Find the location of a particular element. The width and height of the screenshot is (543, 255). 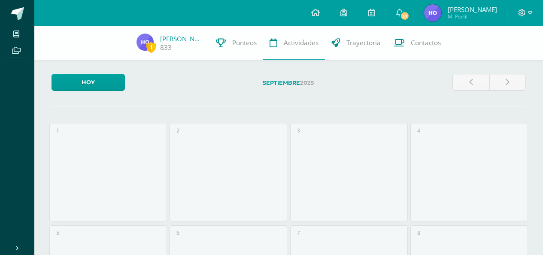

span: Contactos is located at coordinates (426, 43).